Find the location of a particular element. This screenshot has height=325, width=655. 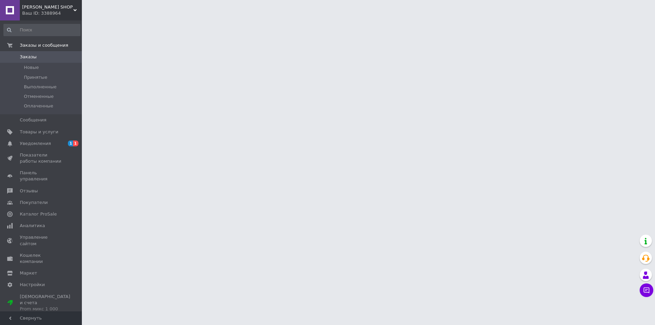

span: Отзывы is located at coordinates (29, 191).